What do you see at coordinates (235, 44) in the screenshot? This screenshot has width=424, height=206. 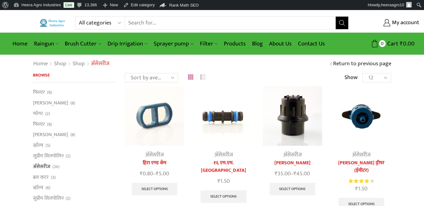 I see `a: Products` at bounding box center [235, 44].